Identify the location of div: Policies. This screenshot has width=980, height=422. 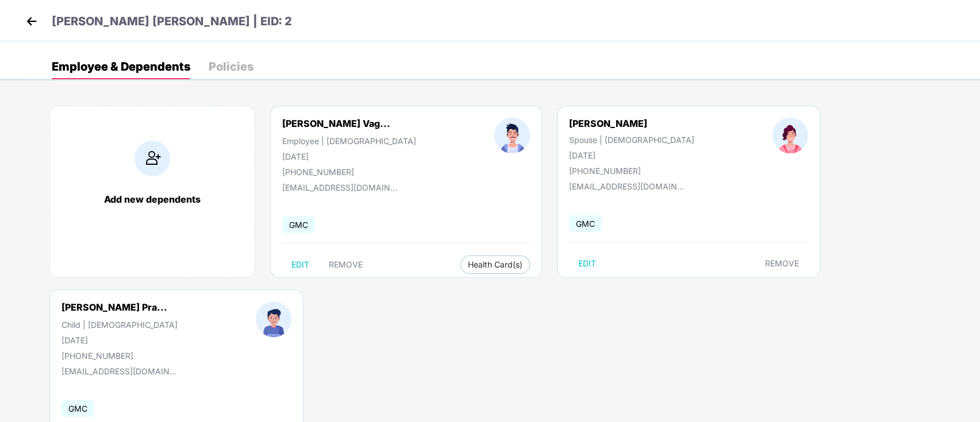
(231, 66).